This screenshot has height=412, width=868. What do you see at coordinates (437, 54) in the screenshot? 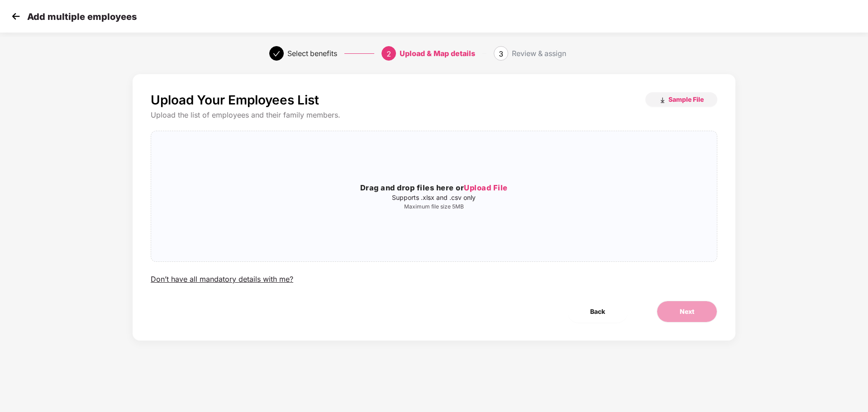
I see `div: Upload & Map details` at bounding box center [437, 54].